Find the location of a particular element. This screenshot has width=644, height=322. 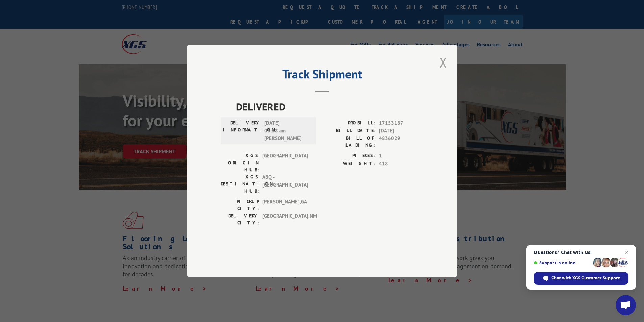

label: BILL DATE: is located at coordinates (349, 131).